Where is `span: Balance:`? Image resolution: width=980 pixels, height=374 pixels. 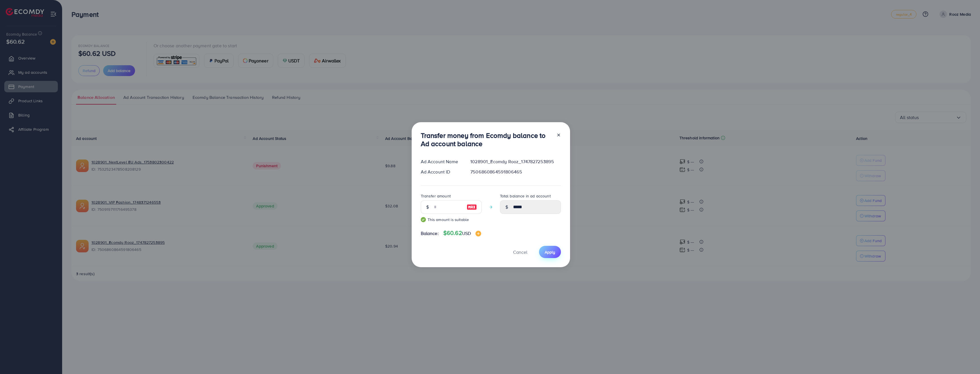
span: Balance: is located at coordinates (430, 233).